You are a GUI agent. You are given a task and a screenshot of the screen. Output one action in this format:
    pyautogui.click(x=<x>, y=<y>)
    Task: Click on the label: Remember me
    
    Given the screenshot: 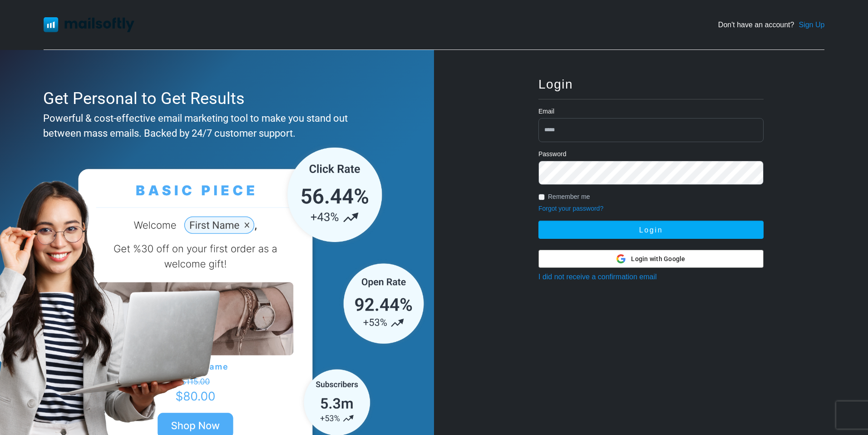 What is the action you would take?
    pyautogui.click(x=569, y=197)
    